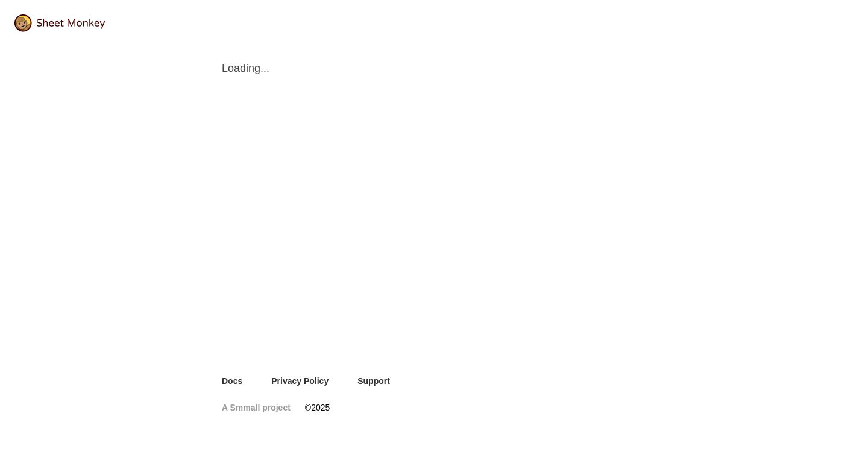 The height and width of the screenshot is (469, 868). What do you see at coordinates (232, 381) in the screenshot?
I see `a: Docs` at bounding box center [232, 381].